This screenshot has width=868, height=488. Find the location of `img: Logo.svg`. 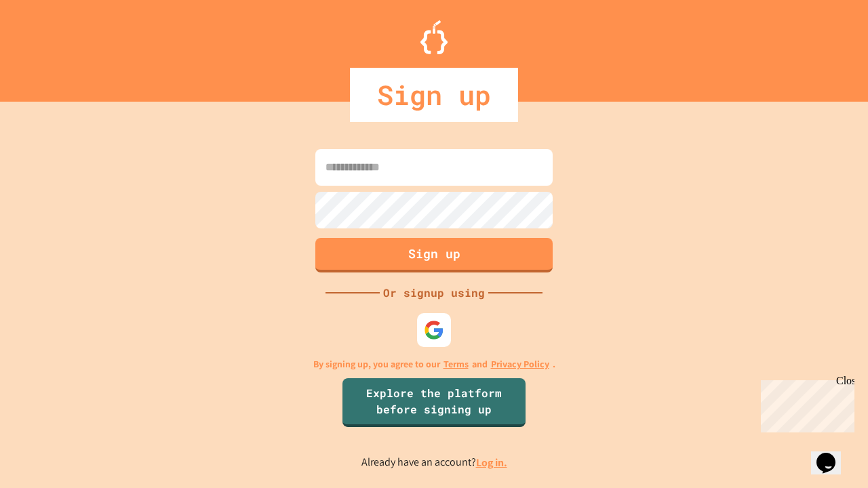

img: Logo.svg is located at coordinates (434, 37).